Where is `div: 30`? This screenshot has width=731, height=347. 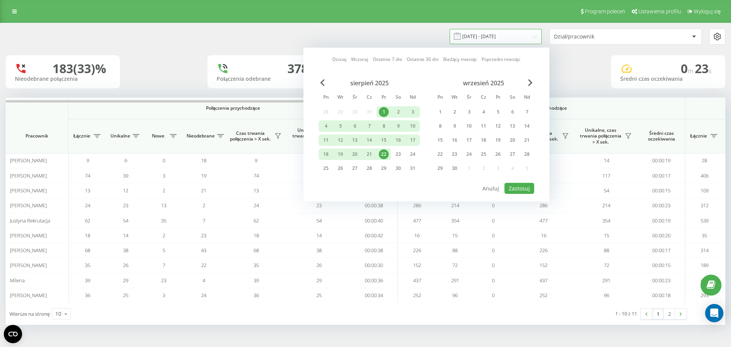 div: 30 is located at coordinates (455, 168).